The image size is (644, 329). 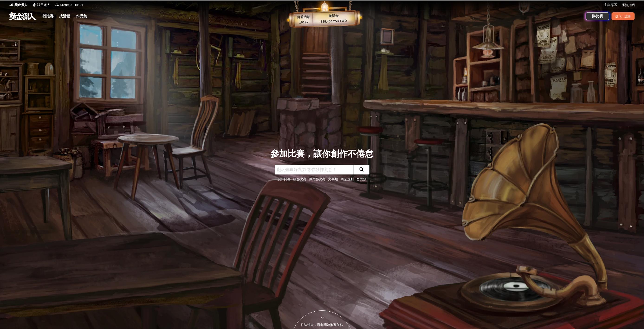 I want to click on a: 微電影比賽, so click(x=318, y=179).